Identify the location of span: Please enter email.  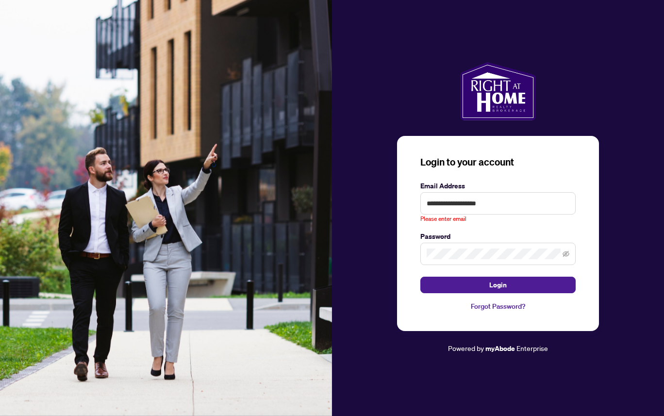
(443, 219).